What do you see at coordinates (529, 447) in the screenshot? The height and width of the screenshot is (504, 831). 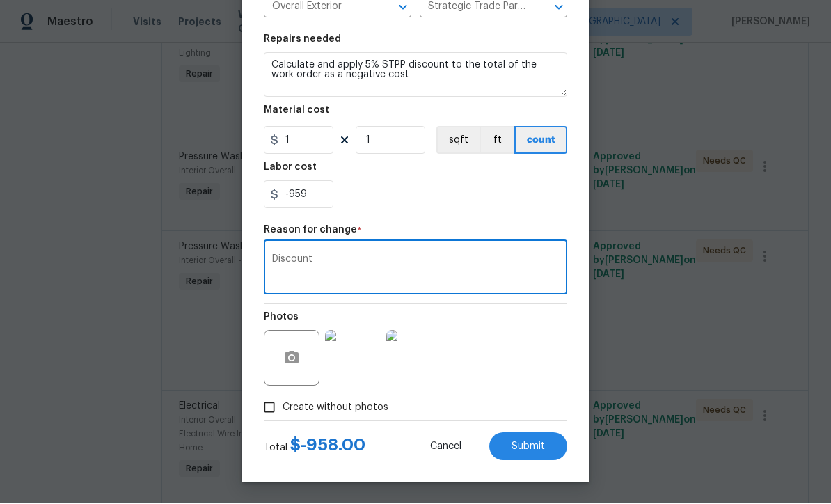 I see `span: Submit` at bounding box center [529, 447].